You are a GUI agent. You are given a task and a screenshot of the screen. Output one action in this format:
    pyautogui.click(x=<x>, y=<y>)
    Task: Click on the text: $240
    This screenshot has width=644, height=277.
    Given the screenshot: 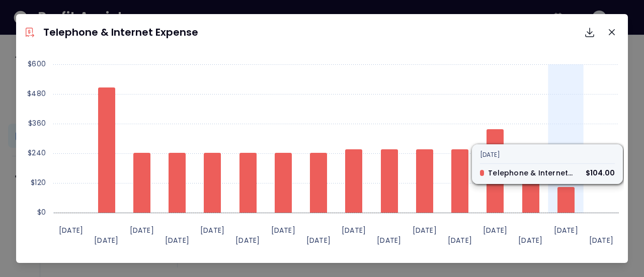 What is the action you would take?
    pyautogui.click(x=37, y=153)
    